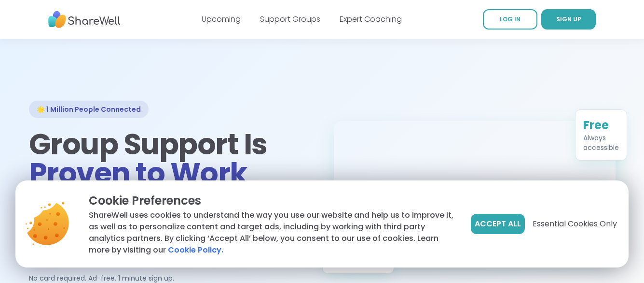 The image size is (644, 283). Describe the element at coordinates (370, 19) in the screenshot. I see `a: Expert Coaching` at that location.